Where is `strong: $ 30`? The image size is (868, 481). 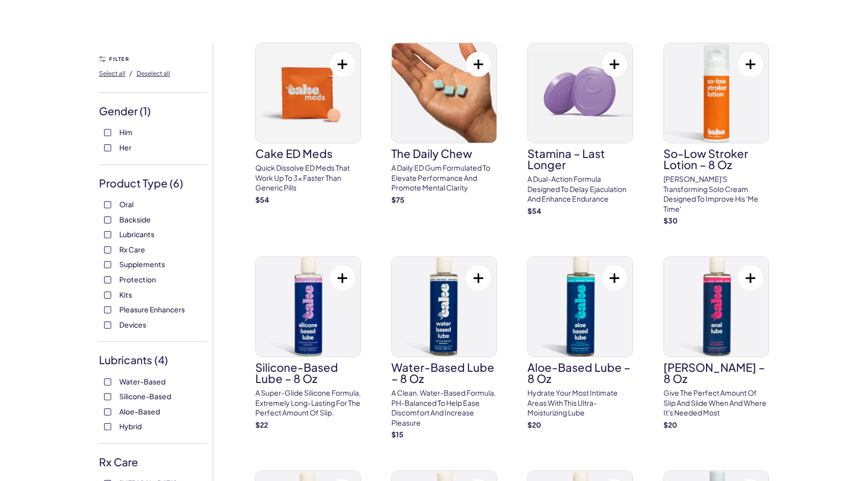 strong: $ 30 is located at coordinates (671, 220).